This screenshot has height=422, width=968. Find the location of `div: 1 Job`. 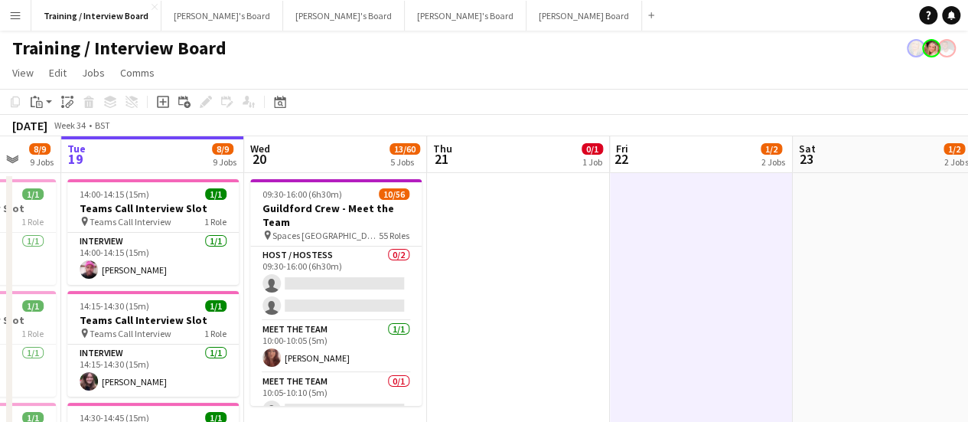

div: 1 Job is located at coordinates (592, 162).